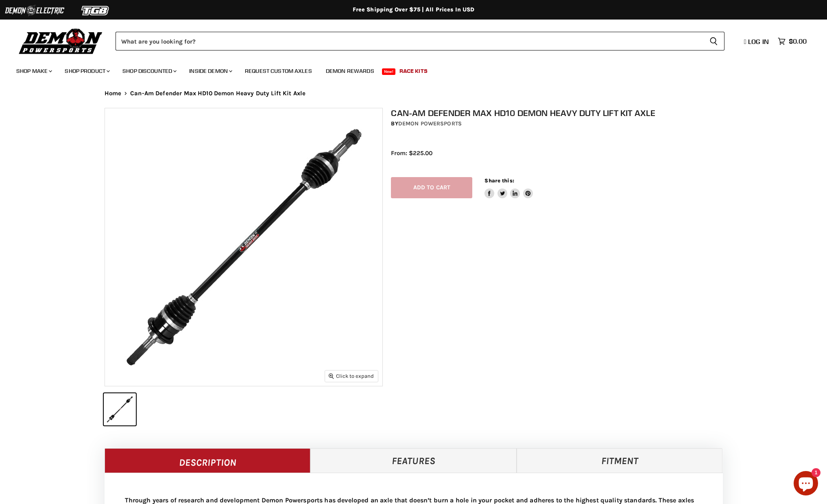 Image resolution: width=827 pixels, height=504 pixels. I want to click on a: Demon Powersports, so click(430, 123).